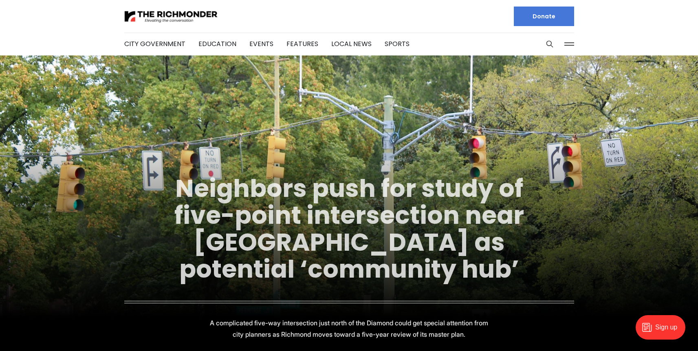 The height and width of the screenshot is (351, 698). Describe the element at coordinates (349, 329) in the screenshot. I see `p: A complicated five-way intersection just north of the Diamond could get special attention from ci...` at that location.